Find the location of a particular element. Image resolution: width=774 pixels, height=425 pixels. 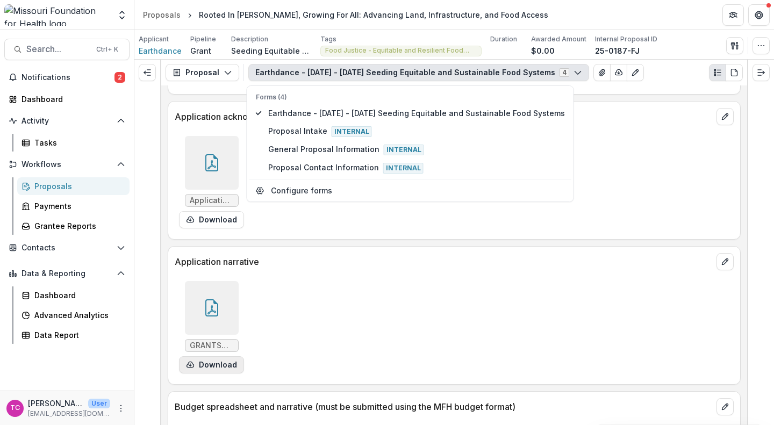

a: Earthdance is located at coordinates (160, 51).